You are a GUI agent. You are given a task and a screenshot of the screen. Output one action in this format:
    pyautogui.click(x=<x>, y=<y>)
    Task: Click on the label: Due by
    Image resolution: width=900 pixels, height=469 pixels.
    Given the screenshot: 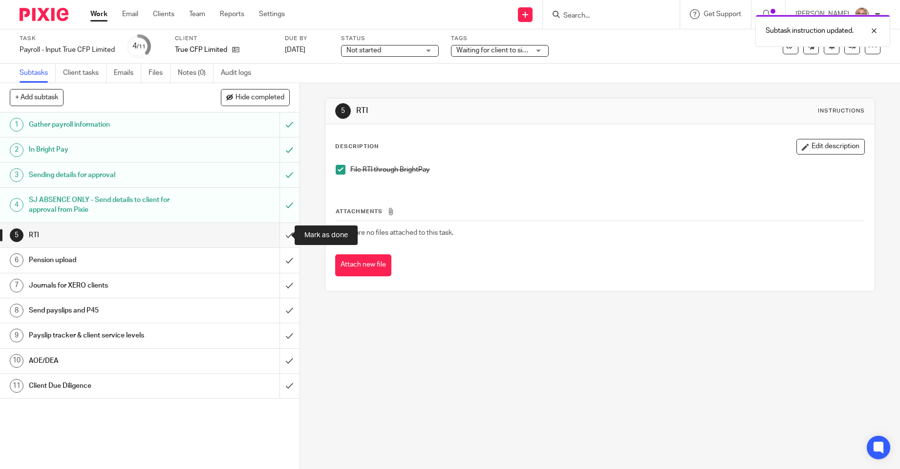 What is the action you would take?
    pyautogui.click(x=307, y=39)
    